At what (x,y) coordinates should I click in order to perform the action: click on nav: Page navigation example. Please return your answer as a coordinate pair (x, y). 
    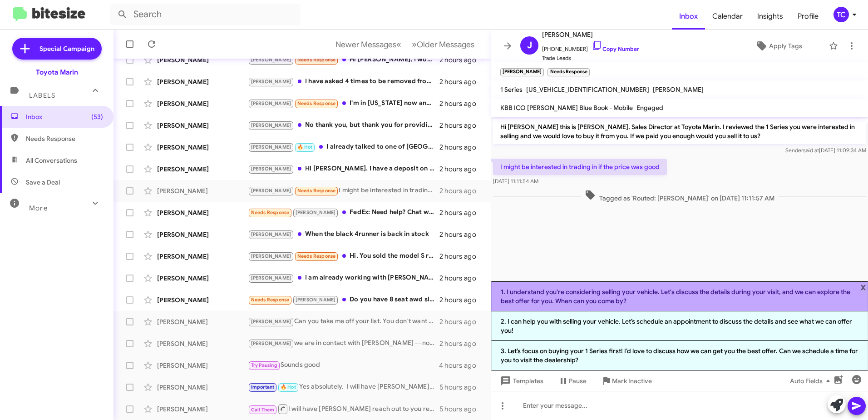
    Looking at the image, I should click on (405, 44).